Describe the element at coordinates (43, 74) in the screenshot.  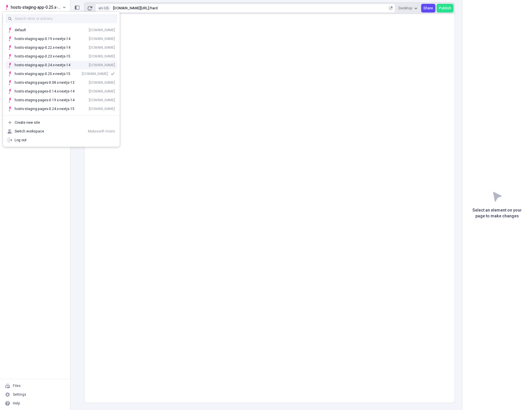
I see `div: hosts-staging-app-0.25.x-nextjs-15` at that location.